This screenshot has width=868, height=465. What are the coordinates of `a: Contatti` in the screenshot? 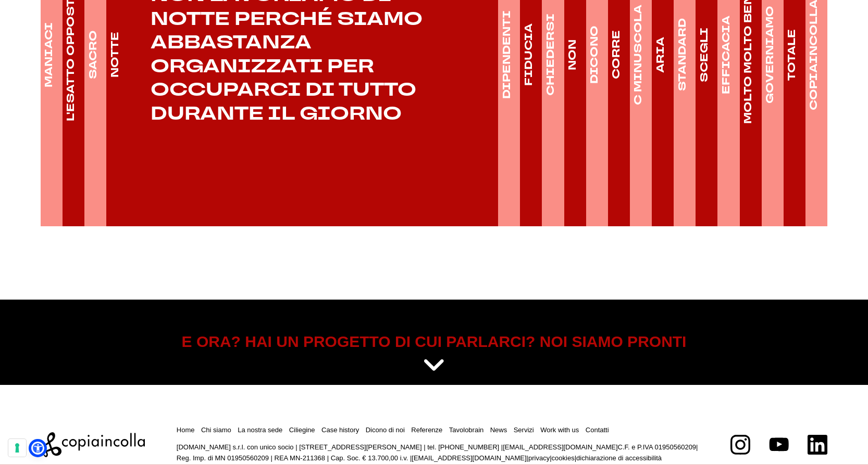 It's located at (597, 430).